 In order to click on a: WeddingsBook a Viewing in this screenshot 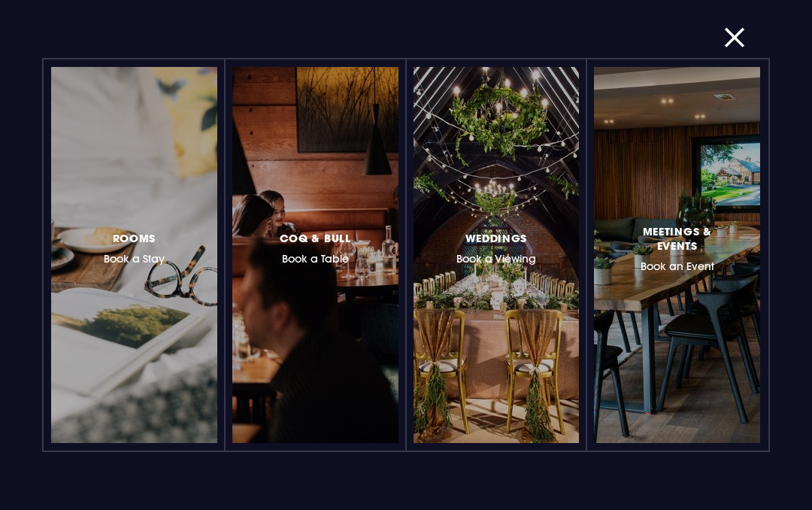, I will do `click(496, 255)`.